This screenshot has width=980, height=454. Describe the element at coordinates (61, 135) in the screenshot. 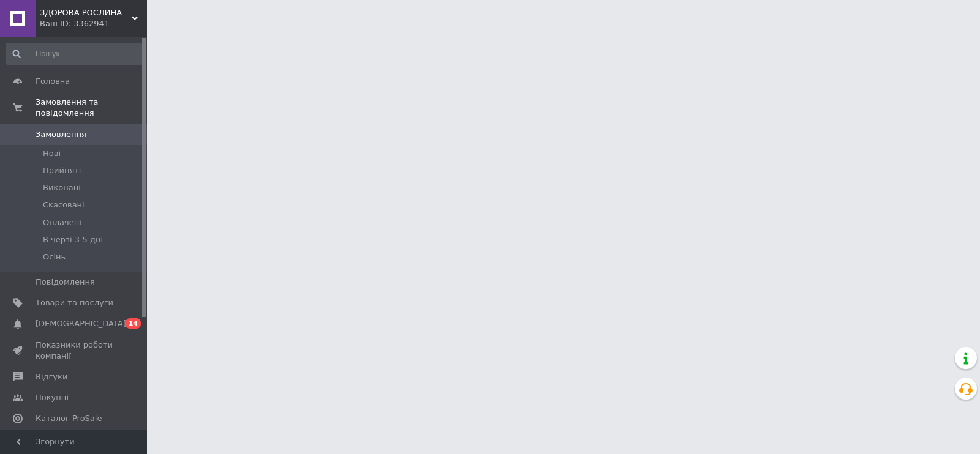

I see `span: Замовлення` at that location.